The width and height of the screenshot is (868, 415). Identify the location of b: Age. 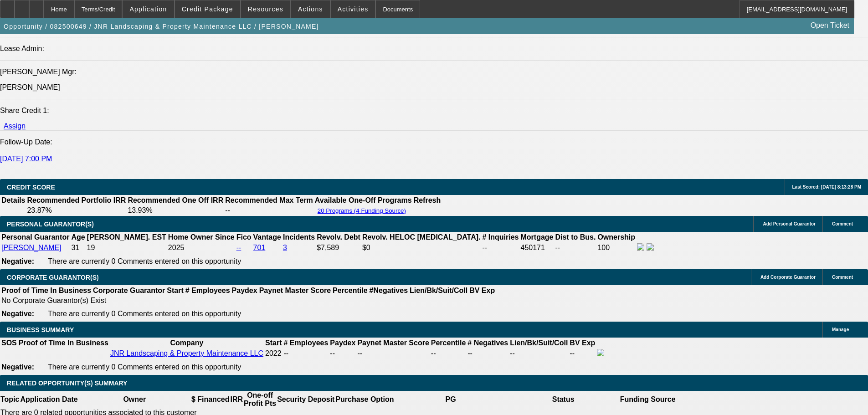
(78, 237).